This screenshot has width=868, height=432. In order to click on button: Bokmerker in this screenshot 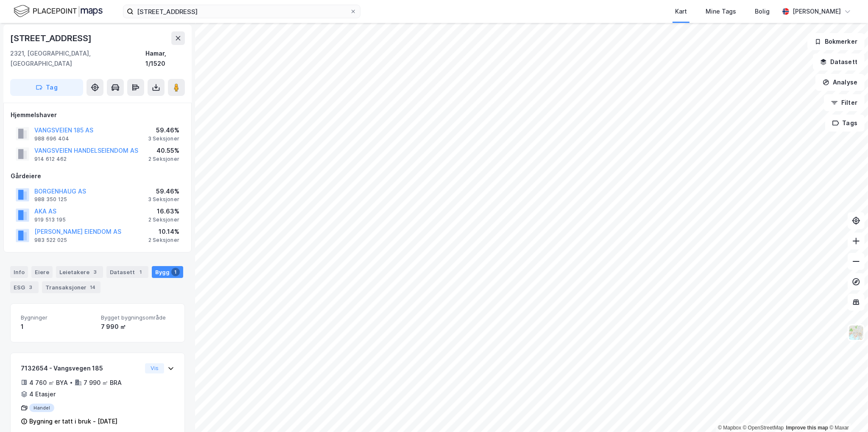, I will do `click(836, 42)`.